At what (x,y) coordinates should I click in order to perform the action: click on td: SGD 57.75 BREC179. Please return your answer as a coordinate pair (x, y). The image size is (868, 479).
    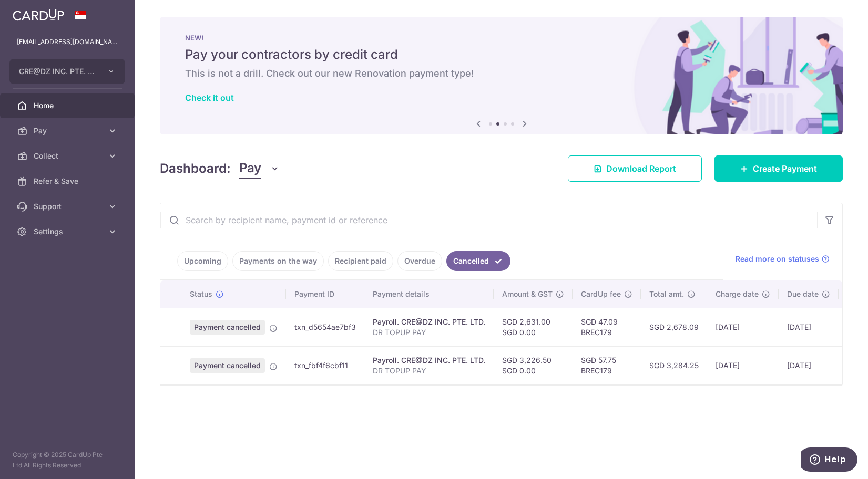
    Looking at the image, I should click on (607, 365).